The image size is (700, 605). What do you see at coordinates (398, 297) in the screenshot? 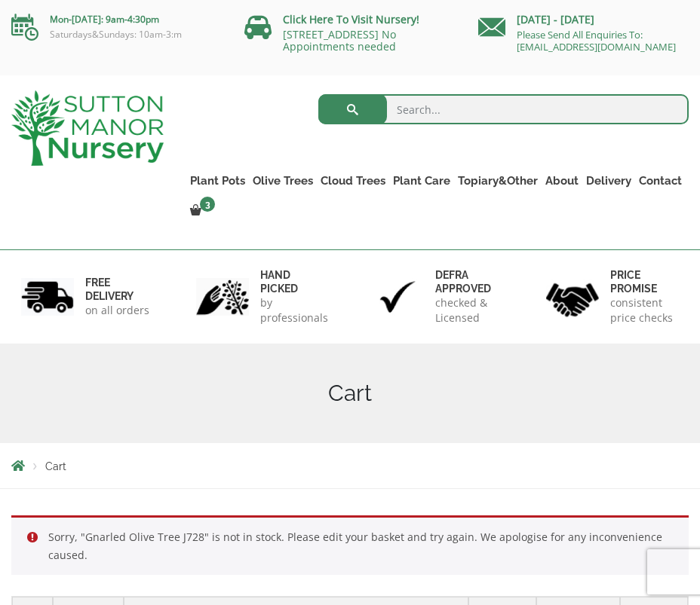
I see `img: 3.jpg` at bounding box center [398, 297].